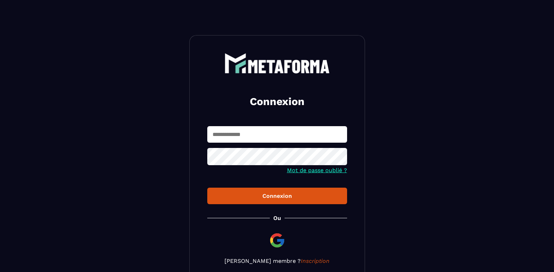 The width and height of the screenshot is (554, 272). I want to click on a: logo, so click(277, 63).